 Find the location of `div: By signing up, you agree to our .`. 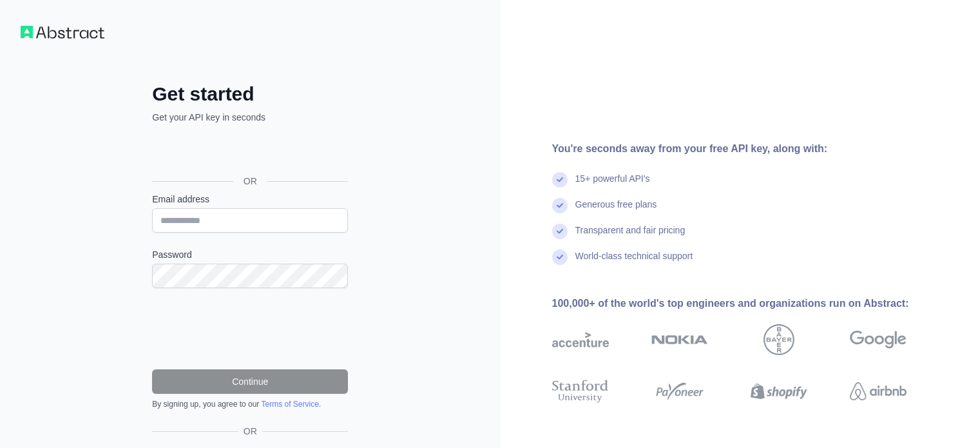

div: By signing up, you agree to our . is located at coordinates (250, 404).